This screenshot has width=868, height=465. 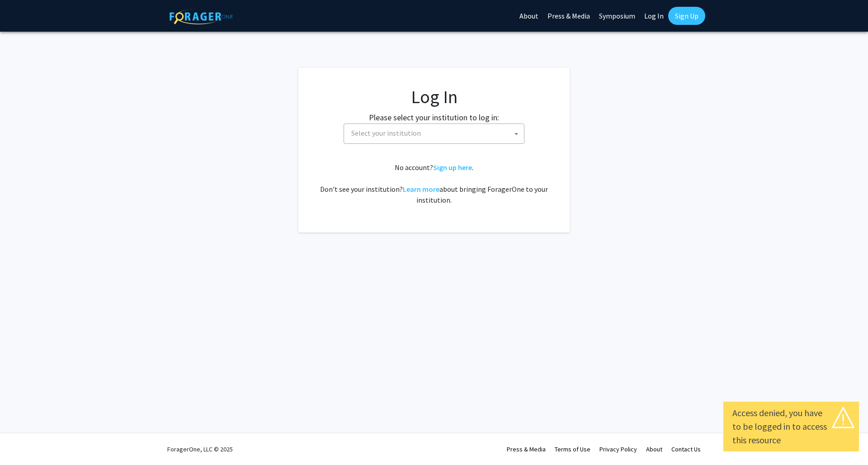 I want to click on a: Learn more about bringing ForagerOne to your institution, so click(x=421, y=189).